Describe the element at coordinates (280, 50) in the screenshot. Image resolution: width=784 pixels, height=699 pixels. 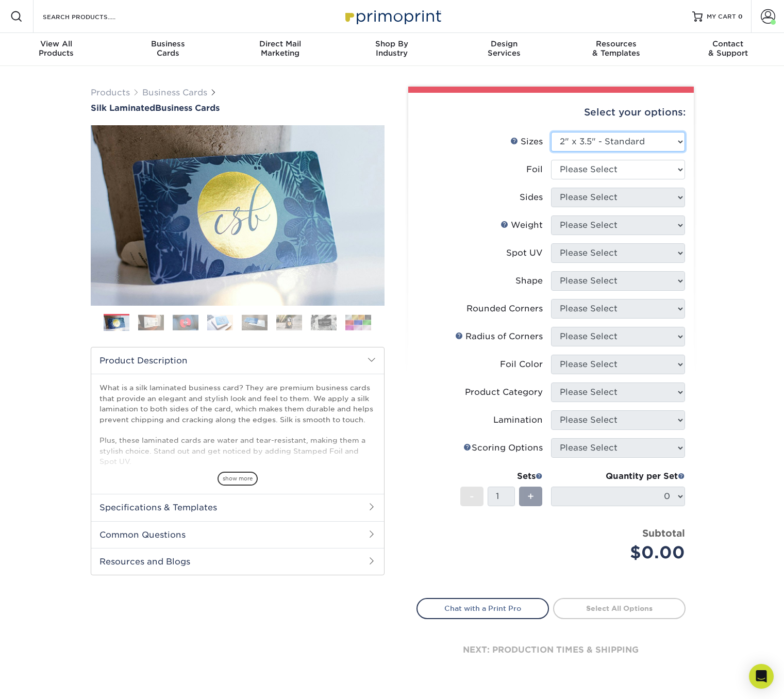
I see `a: Direct MailMarketing` at that location.